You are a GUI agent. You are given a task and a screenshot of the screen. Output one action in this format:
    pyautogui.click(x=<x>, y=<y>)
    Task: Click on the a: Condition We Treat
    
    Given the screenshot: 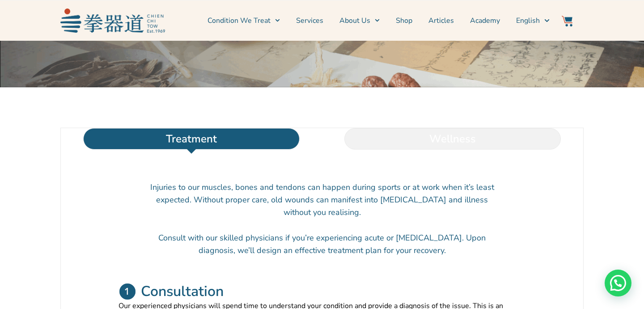 What is the action you would take?
    pyautogui.click(x=244, y=20)
    